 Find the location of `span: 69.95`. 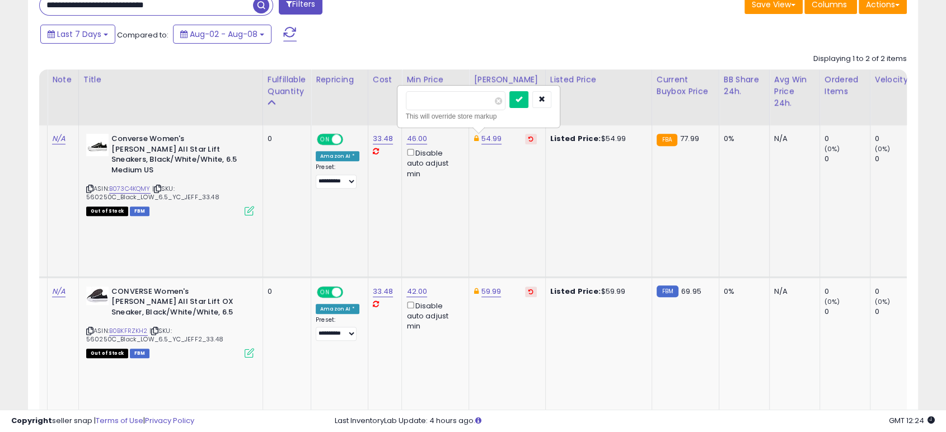

span: 69.95 is located at coordinates (691, 291).